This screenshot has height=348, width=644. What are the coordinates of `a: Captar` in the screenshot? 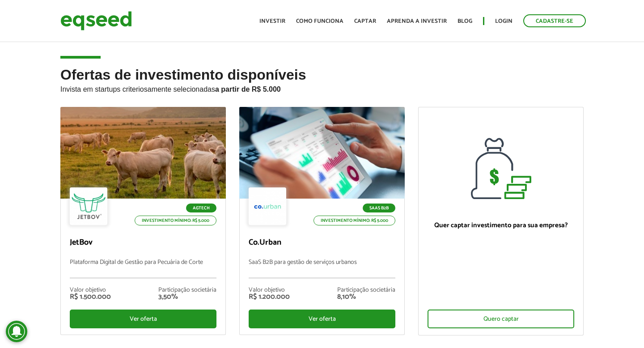 It's located at (365, 21).